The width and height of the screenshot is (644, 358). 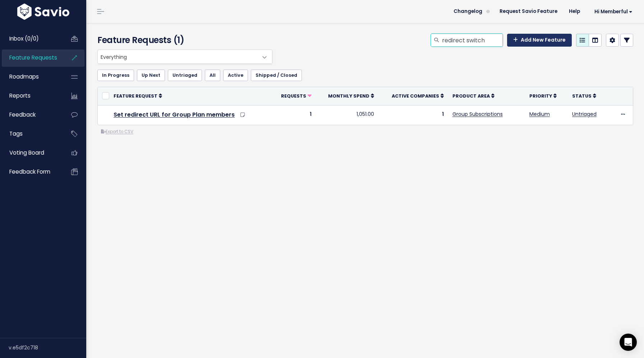 What do you see at coordinates (574, 11) in the screenshot?
I see `a: Help` at bounding box center [574, 11].